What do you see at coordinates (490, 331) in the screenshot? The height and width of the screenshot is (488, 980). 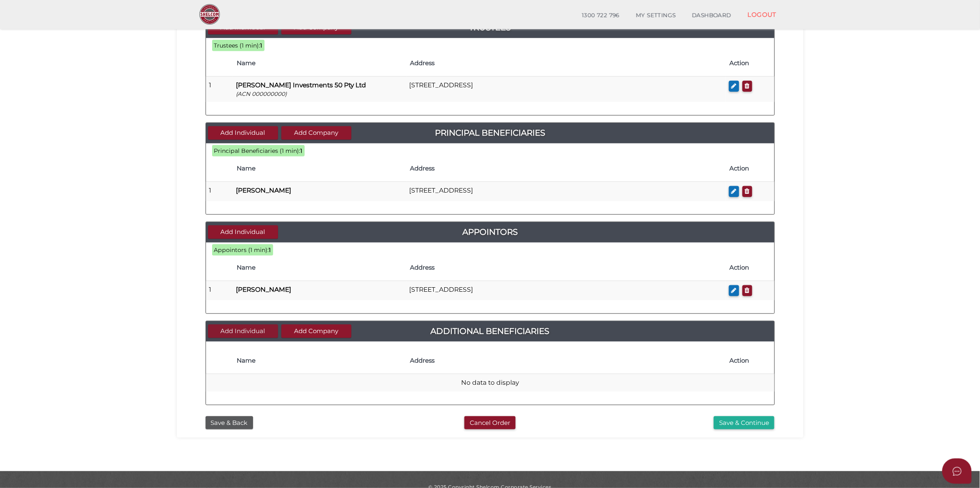 I see `a: Additional Beneficiaries` at bounding box center [490, 331].